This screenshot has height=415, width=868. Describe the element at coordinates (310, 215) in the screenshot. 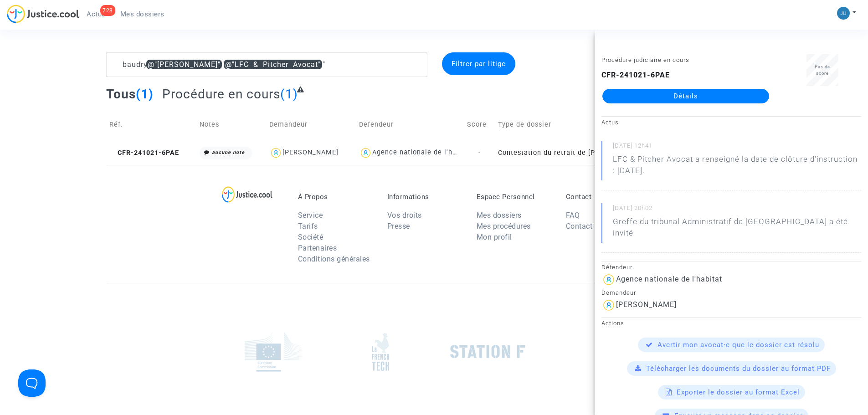

I see `a: Service` at that location.